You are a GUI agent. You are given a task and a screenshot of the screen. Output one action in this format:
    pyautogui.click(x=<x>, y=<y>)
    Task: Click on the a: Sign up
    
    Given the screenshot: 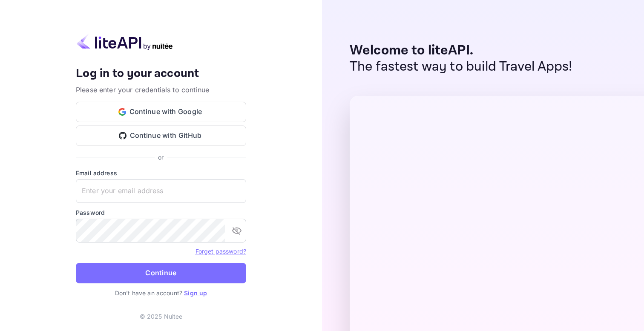 What is the action you would take?
    pyautogui.click(x=196, y=293)
    